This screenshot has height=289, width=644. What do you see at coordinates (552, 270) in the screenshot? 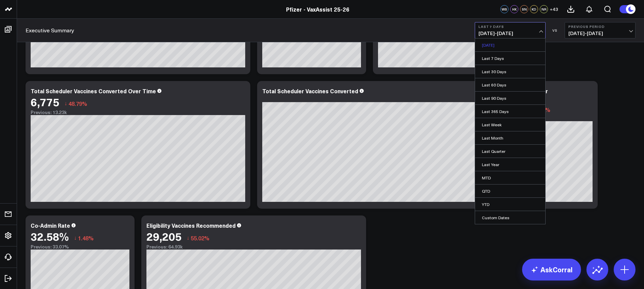
I see `a: AskCorral` at bounding box center [552, 270].